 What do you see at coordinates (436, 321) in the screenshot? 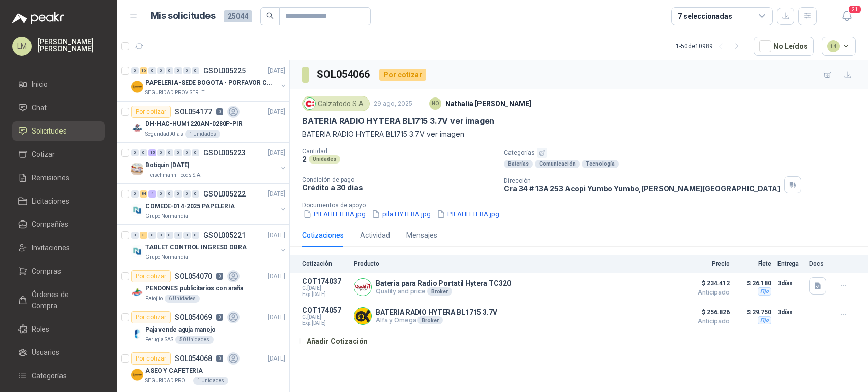
I see `p: Alfa y Omega` at bounding box center [436, 321].